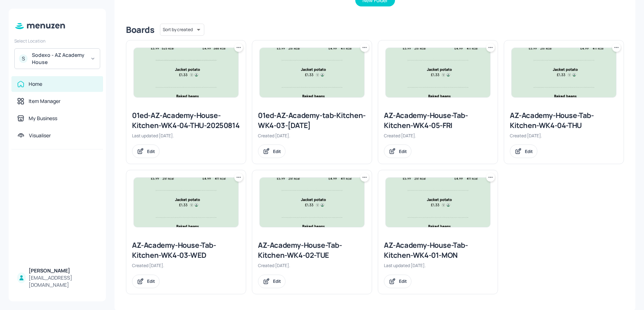 Image resolution: width=644 pixels, height=310 pixels. What do you see at coordinates (438, 250) in the screenshot?
I see `div: AZ-Academy-House-Tab-Kitchen-WK4-01-MON` at bounding box center [438, 250].